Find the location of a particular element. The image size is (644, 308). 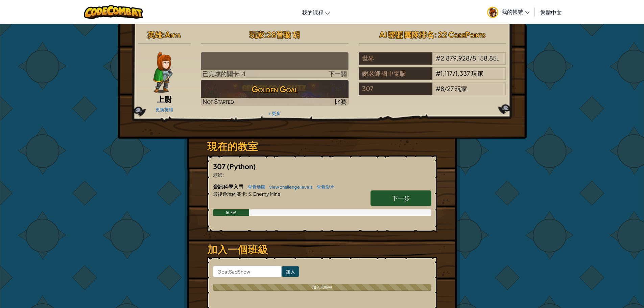

span: Not Started is located at coordinates (218, 101).